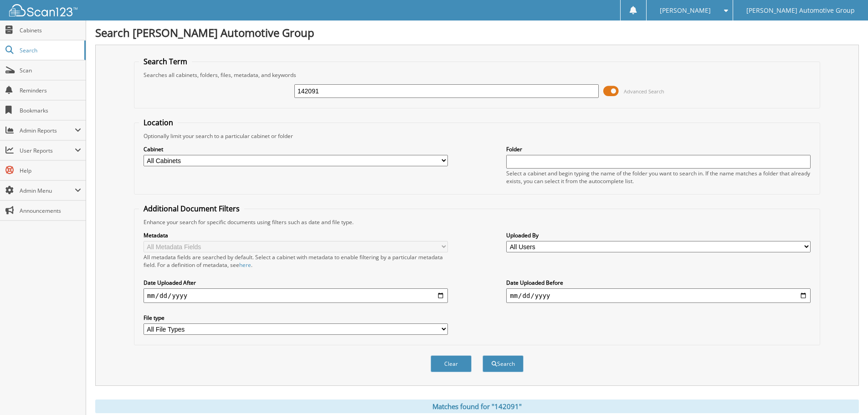  What do you see at coordinates (644, 91) in the screenshot?
I see `span: Advanced Search` at bounding box center [644, 91].